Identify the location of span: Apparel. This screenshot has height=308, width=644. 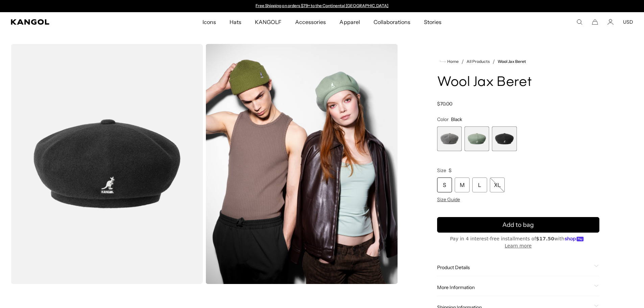
(350, 22).